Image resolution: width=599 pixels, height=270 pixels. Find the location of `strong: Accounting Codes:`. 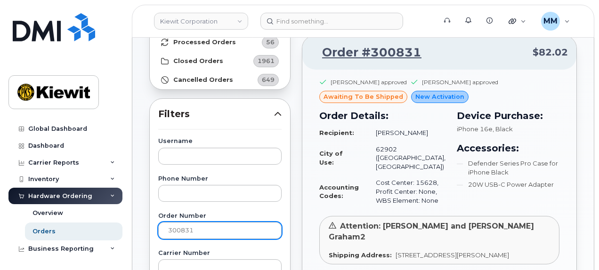

strong: Accounting Codes: is located at coordinates (339, 192).